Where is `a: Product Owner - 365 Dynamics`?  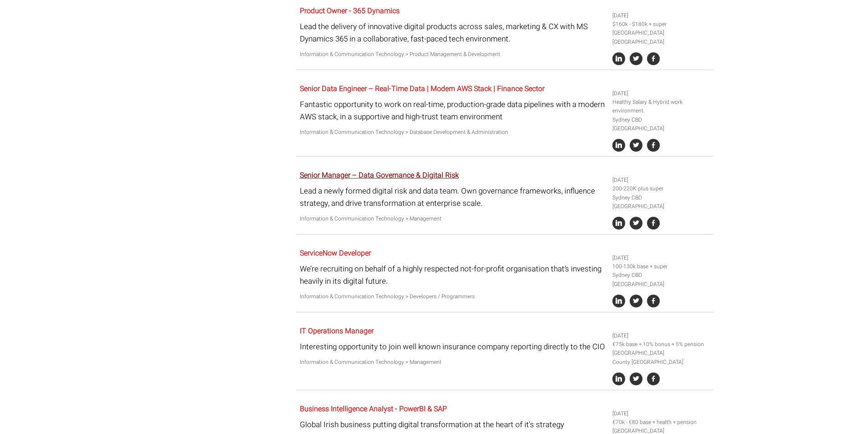 a: Product Owner - 365 Dynamics is located at coordinates (349, 11).